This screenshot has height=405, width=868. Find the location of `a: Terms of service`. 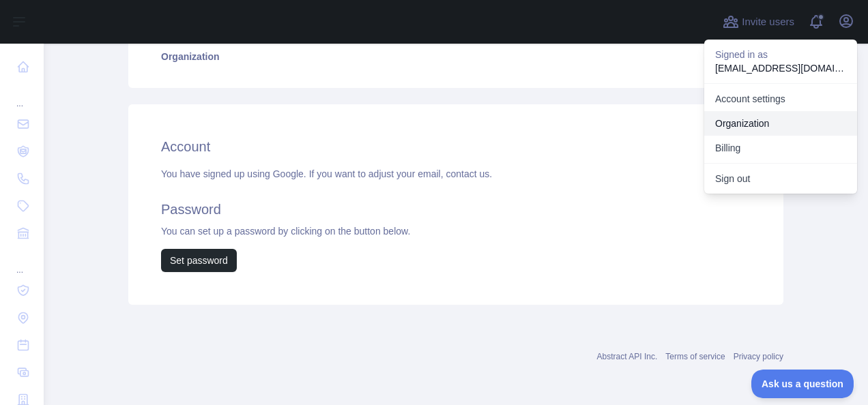

a: Terms of service is located at coordinates (695, 356).